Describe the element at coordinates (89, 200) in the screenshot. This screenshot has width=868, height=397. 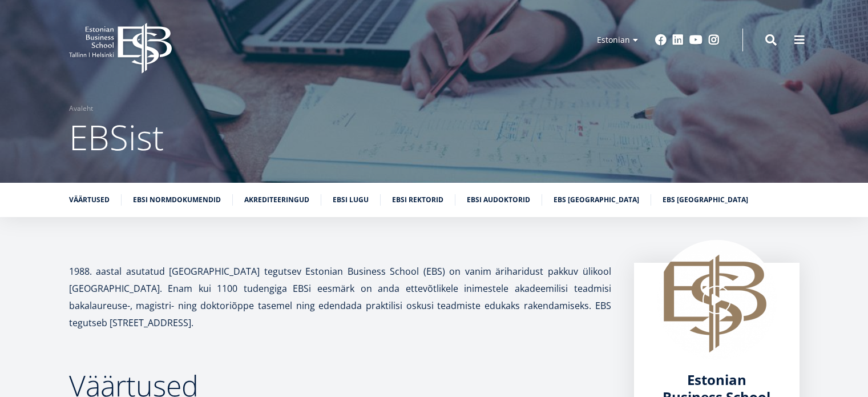
I see `a: Väärtused` at that location.